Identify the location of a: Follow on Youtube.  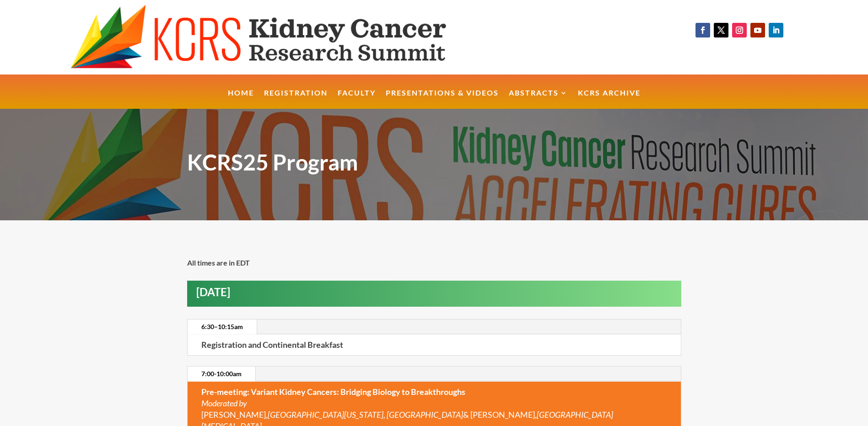
(758, 30).